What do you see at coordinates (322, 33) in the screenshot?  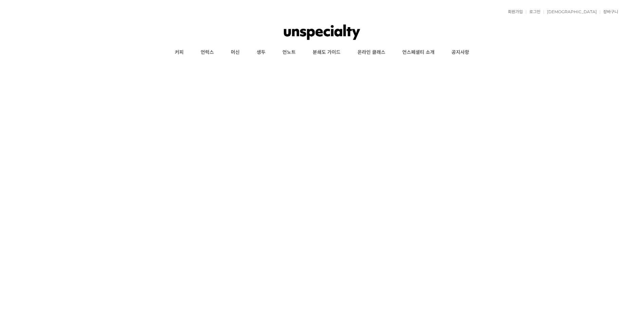 I see `img: 언스페셜티 몰` at bounding box center [322, 33].